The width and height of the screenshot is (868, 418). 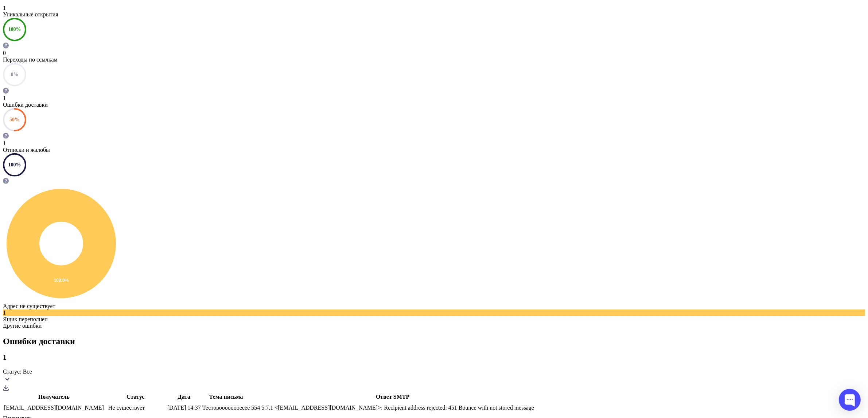 What do you see at coordinates (434, 320) in the screenshot?
I see `div: Ящик переполнен` at bounding box center [434, 320].